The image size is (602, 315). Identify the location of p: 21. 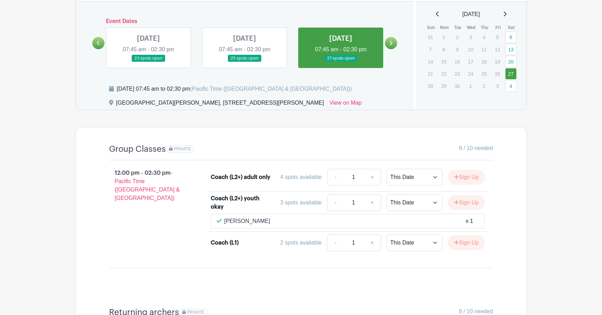
(430, 74).